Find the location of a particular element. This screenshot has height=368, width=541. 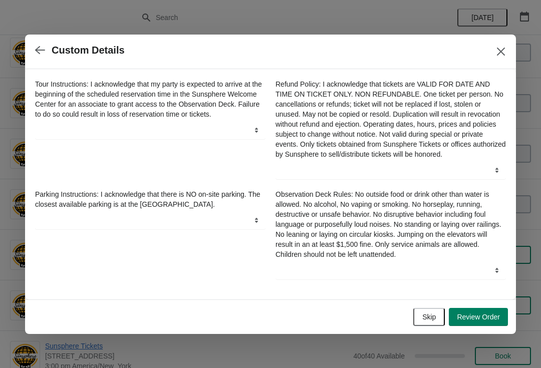

h2: Custom Details is located at coordinates (88, 50).